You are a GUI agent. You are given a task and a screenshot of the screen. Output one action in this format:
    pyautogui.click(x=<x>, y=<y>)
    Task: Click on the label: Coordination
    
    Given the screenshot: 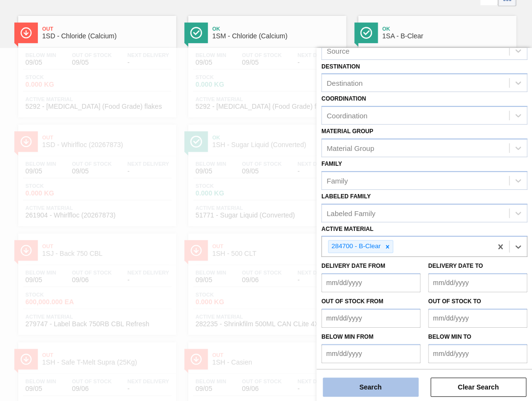 What is the action you would take?
    pyautogui.click(x=344, y=99)
    